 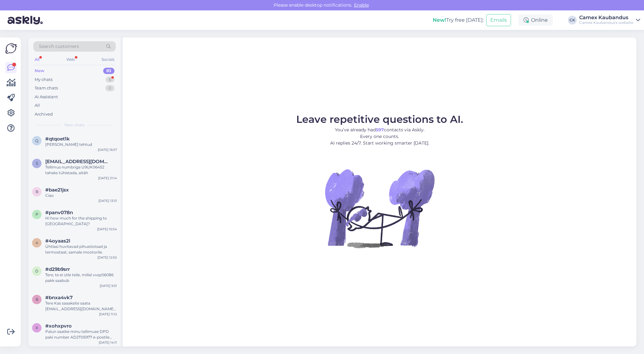 I want to click on span: p, so click(x=37, y=214).